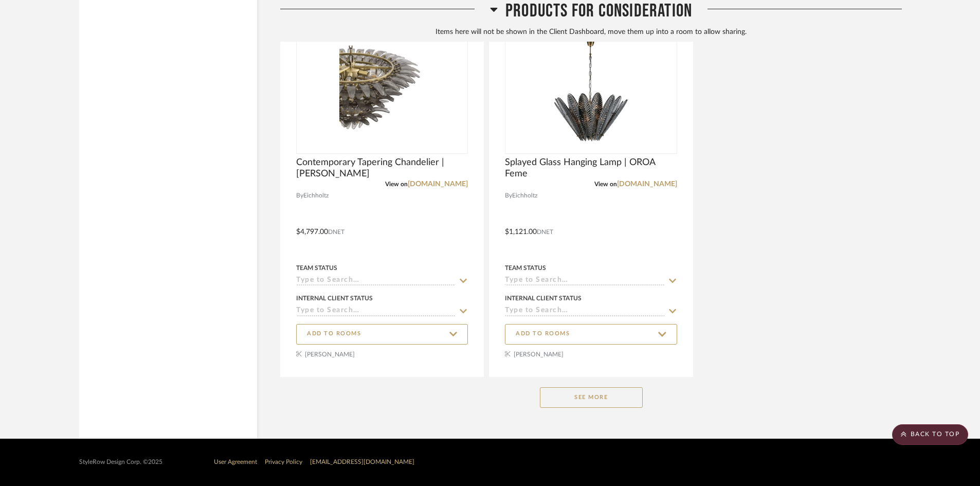 The image size is (980, 486). What do you see at coordinates (120, 461) in the screenshot?
I see `div: StyleRow Design Corp. ©2025` at bounding box center [120, 461].